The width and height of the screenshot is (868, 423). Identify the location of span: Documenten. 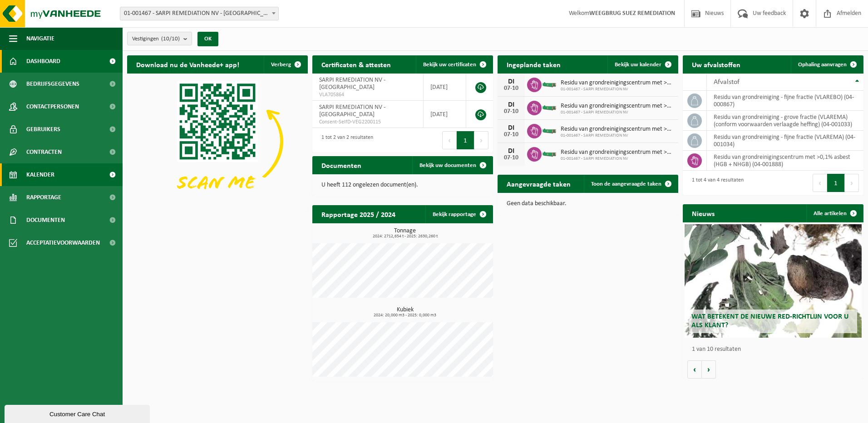
(45, 221).